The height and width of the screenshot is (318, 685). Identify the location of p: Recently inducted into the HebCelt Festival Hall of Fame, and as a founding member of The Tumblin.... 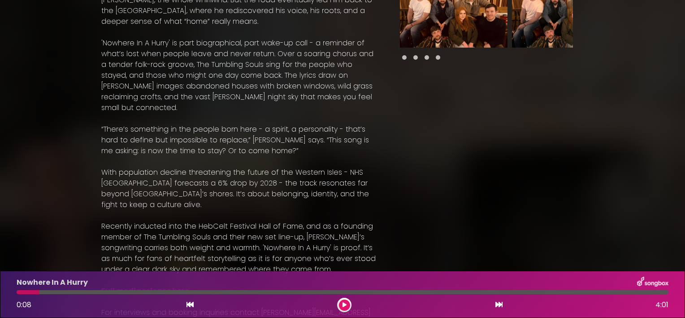
(240, 248).